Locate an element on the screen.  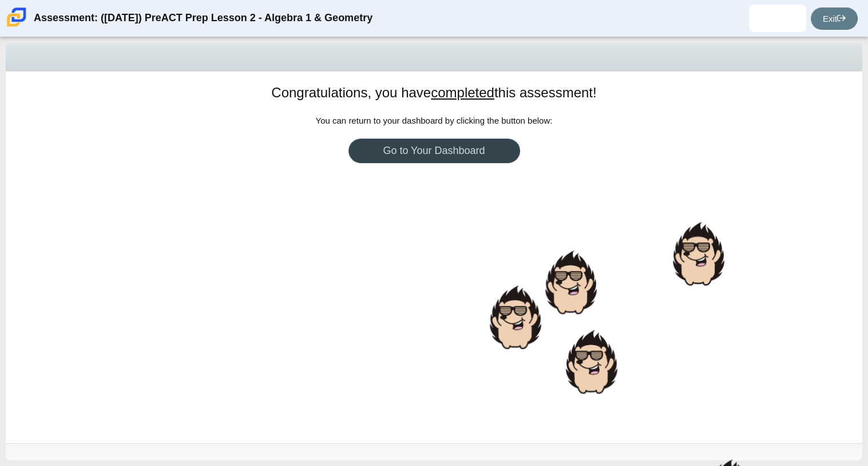
a: Exit is located at coordinates (835, 18).